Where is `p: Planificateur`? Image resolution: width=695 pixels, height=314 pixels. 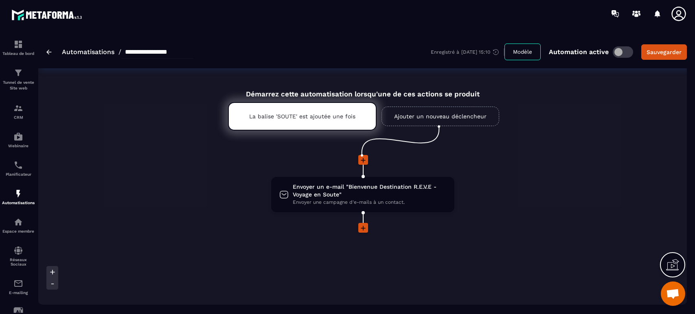
p: Planificateur is located at coordinates (18, 174).